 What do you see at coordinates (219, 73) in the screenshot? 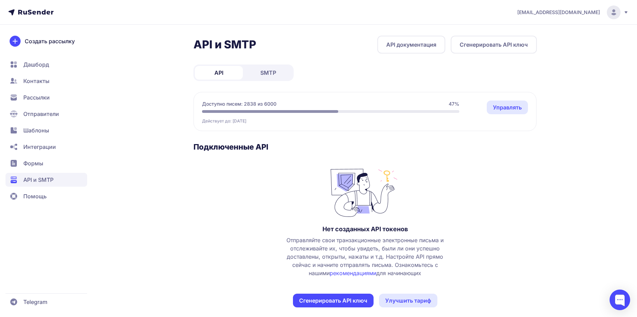
I see `span: API` at bounding box center [219, 73].